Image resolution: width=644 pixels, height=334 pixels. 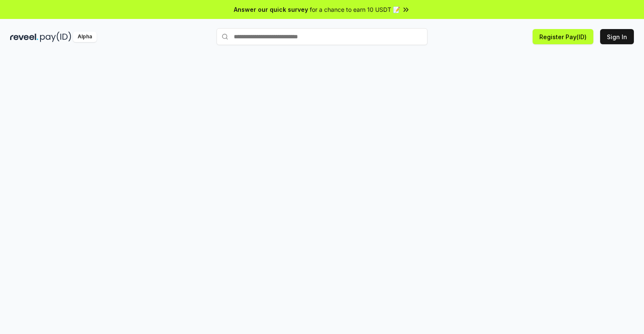 What do you see at coordinates (617, 36) in the screenshot?
I see `button: Sign In` at bounding box center [617, 36].